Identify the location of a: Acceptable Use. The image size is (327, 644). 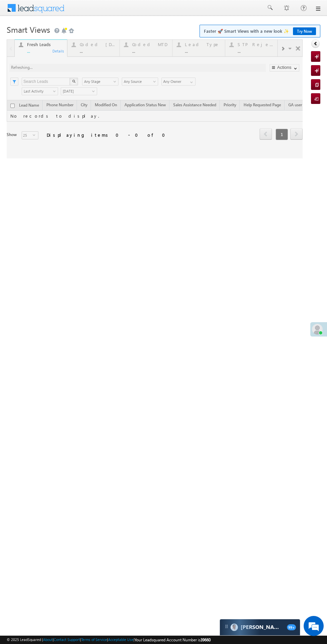
(121, 640).